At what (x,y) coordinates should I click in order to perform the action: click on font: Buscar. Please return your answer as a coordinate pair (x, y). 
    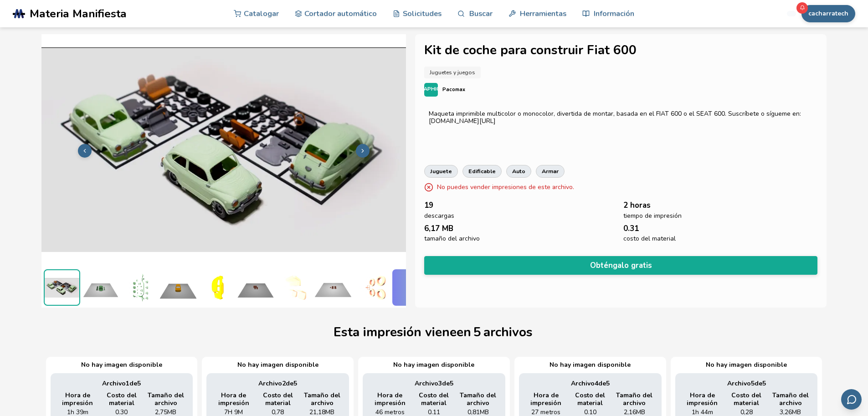
    Looking at the image, I should click on (481, 13).